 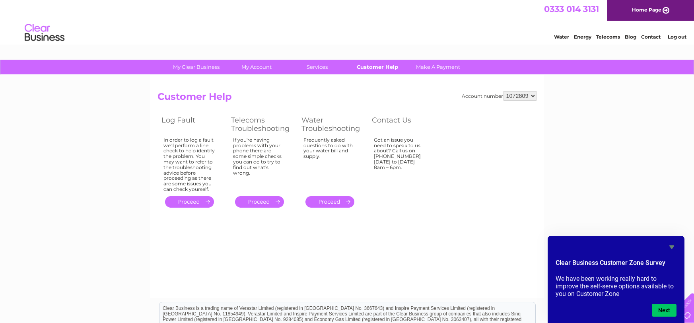 What do you see at coordinates (672, 247) in the screenshot?
I see `button: Hide survey` at bounding box center [672, 247].